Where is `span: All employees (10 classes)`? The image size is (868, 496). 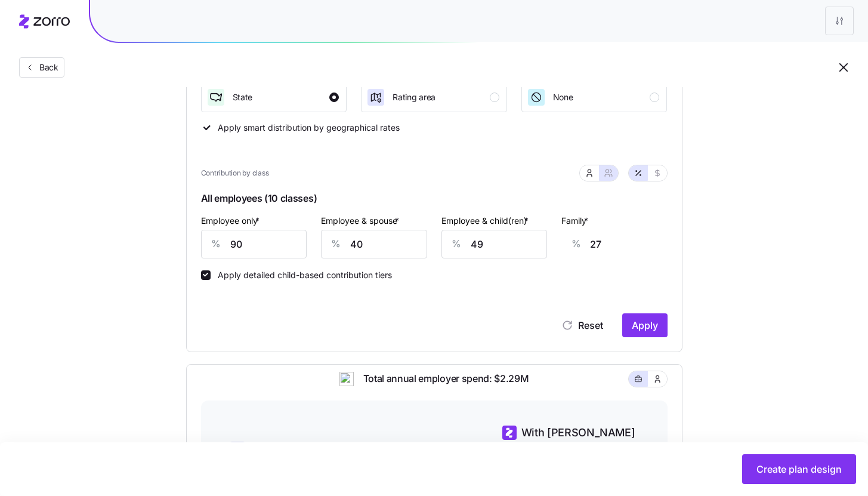
span: All employees (10 classes) is located at coordinates (434, 201).